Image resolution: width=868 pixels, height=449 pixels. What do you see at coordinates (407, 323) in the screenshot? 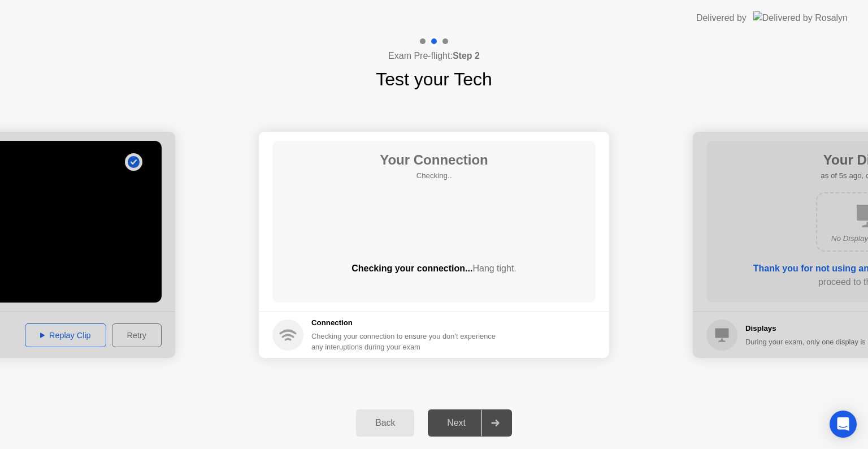
I see `h5: Connection` at bounding box center [407, 323].